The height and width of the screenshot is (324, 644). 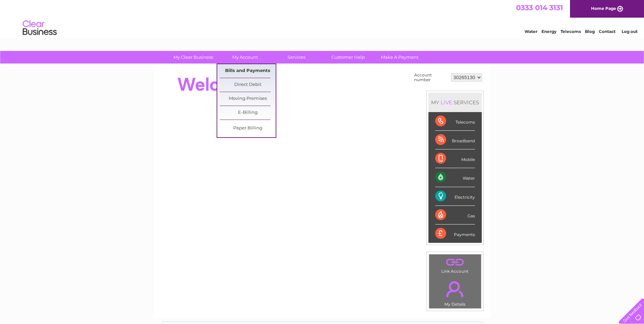 What do you see at coordinates (455, 102) in the screenshot?
I see `div: MY SERVICES` at bounding box center [455, 102].